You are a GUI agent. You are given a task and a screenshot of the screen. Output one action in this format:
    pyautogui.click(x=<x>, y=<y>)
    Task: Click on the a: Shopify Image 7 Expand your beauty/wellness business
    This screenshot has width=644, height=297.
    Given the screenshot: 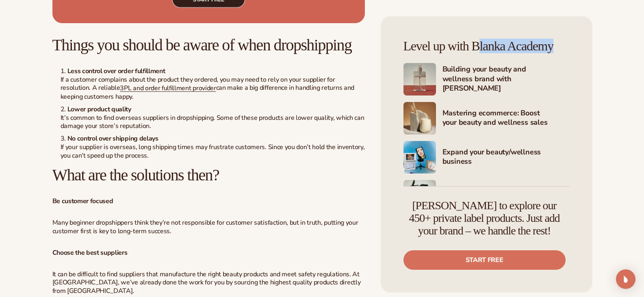 What is the action you would take?
    pyautogui.click(x=487, y=157)
    